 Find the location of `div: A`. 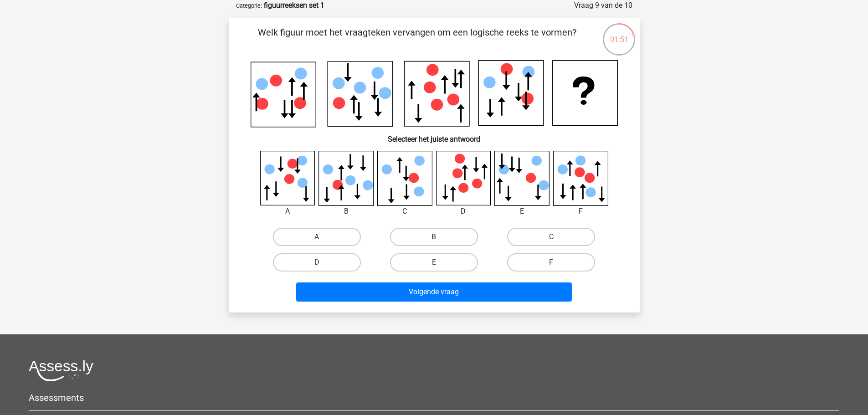

div: A is located at coordinates (288, 212).